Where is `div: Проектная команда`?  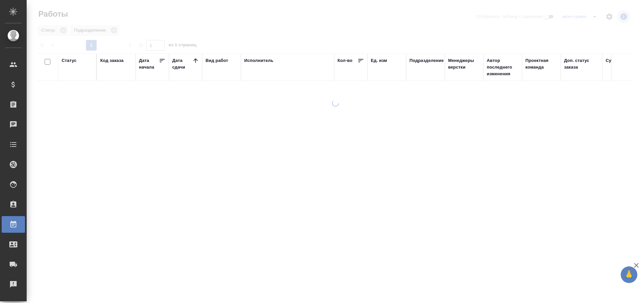
div: Проектная команда is located at coordinates (542, 64).